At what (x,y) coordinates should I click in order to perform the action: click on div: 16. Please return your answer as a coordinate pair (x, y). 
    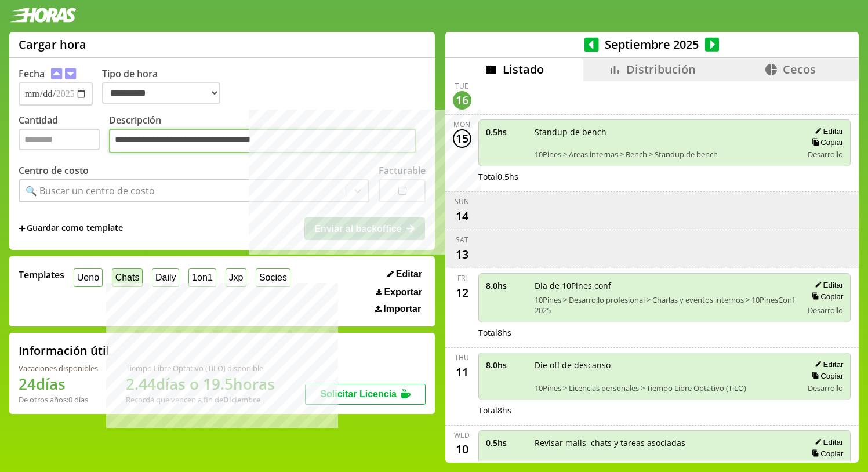
    Looking at the image, I should click on (462, 101).